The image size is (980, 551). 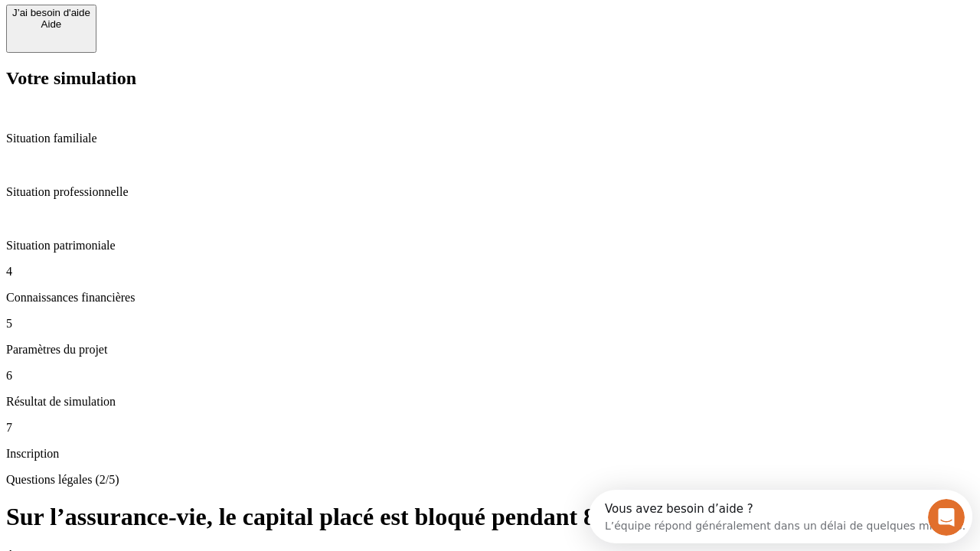 What do you see at coordinates (490, 375) in the screenshot?
I see `p: 6` at bounding box center [490, 375].